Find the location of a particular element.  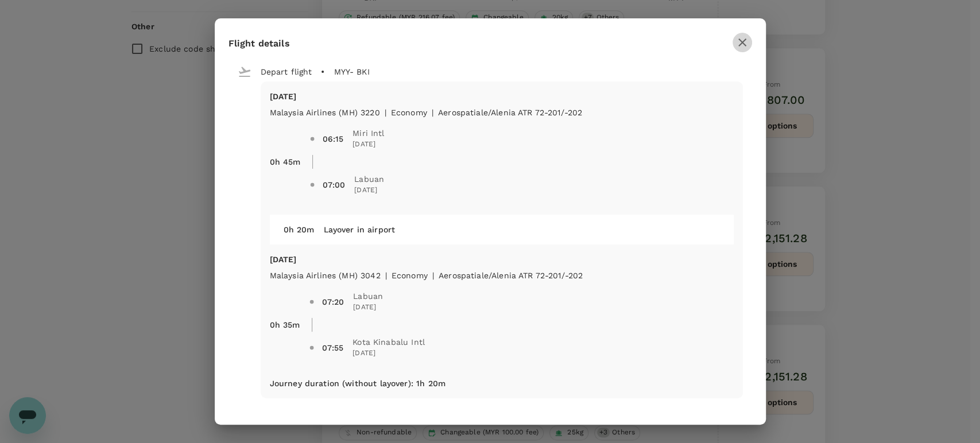

p: Malaysia Airlines (MH) 3220 is located at coordinates (325, 112).